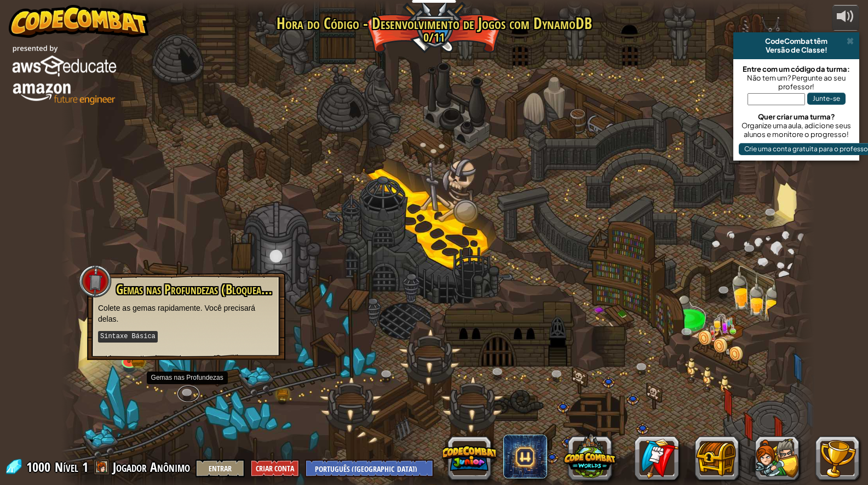 This screenshot has width=868, height=485. Describe the element at coordinates (796, 117) in the screenshot. I see `div: Quer criar uma turma?` at that location.